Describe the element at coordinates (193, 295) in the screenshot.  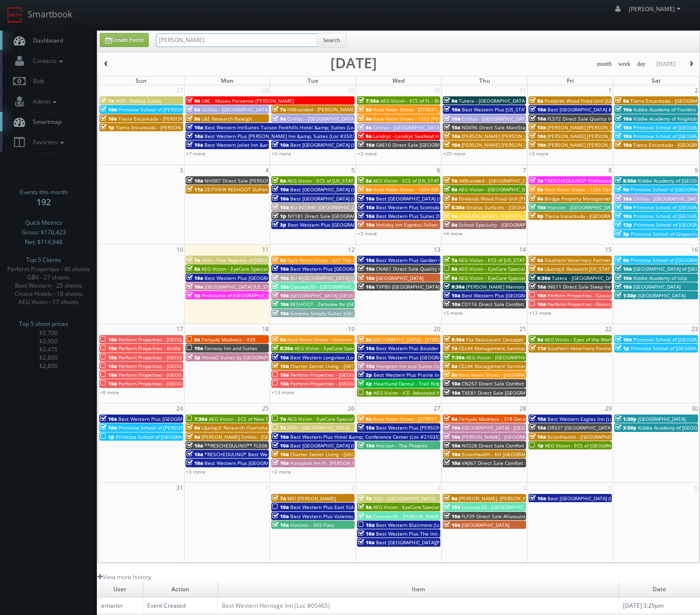
I see `span: 5p` at that location.